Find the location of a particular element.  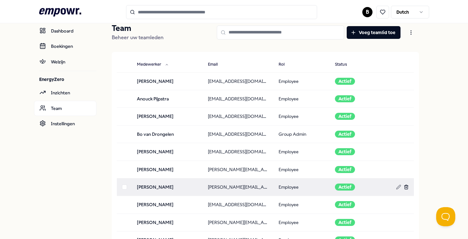

a: Welzijn is located at coordinates (65, 62).